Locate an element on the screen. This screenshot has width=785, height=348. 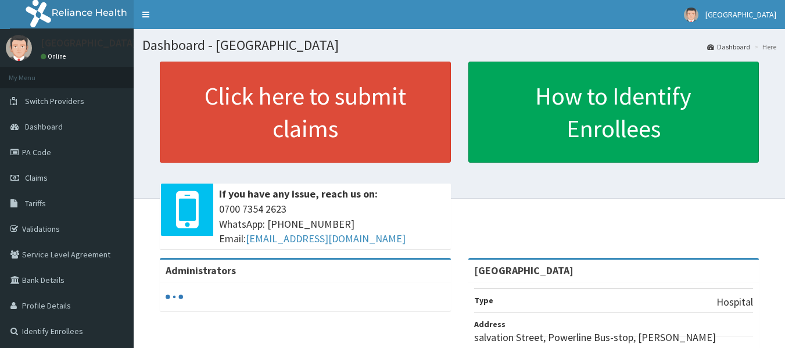
b: Address is located at coordinates (490, 324).